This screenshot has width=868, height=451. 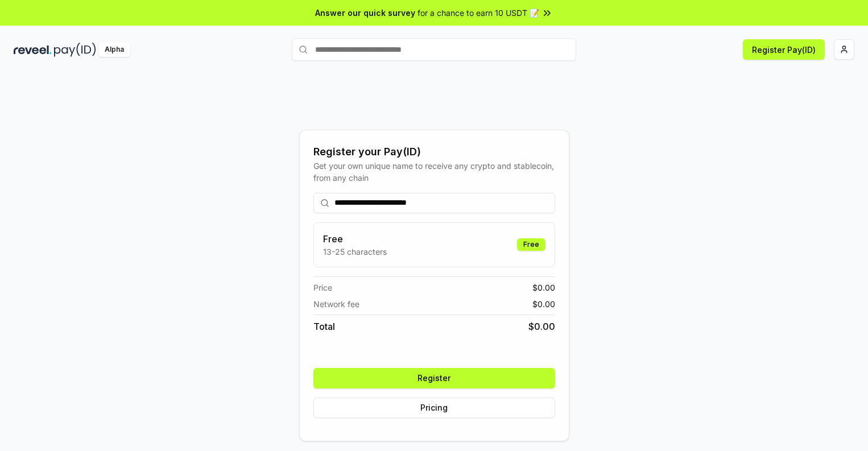 I want to click on span: Network fee, so click(x=336, y=304).